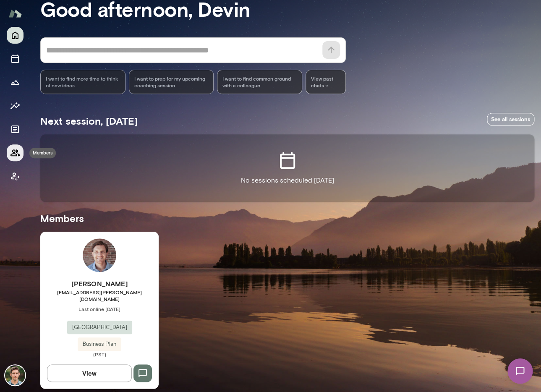 This screenshot has height=392, width=541. What do you see at coordinates (510, 119) in the screenshot?
I see `a: See all sessions` at bounding box center [510, 119].